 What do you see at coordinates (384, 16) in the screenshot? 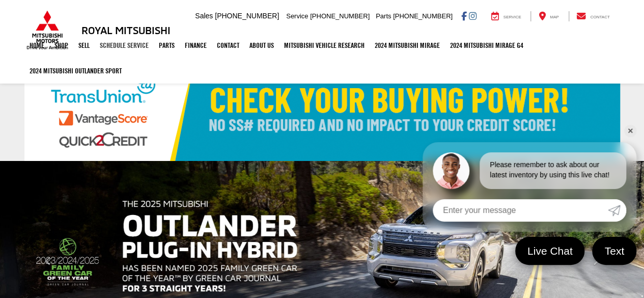
I see `span: Parts` at bounding box center [384, 16].